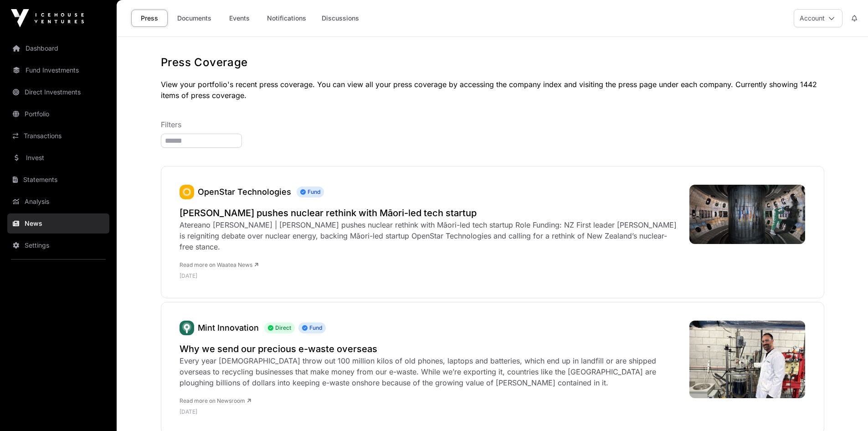  I want to click on a: Documents, so click(194, 18).